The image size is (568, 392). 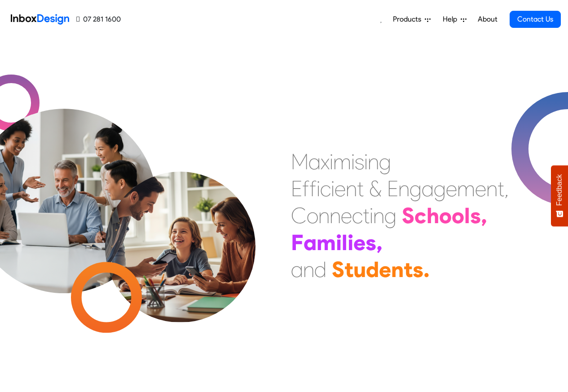 What do you see at coordinates (180, 228) in the screenshot?
I see `img: parents_with_child.png` at bounding box center [180, 228].